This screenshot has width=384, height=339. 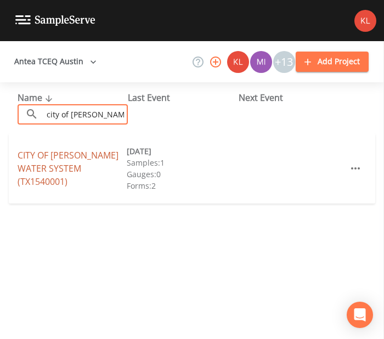 I want to click on div: +13, so click(x=284, y=62).